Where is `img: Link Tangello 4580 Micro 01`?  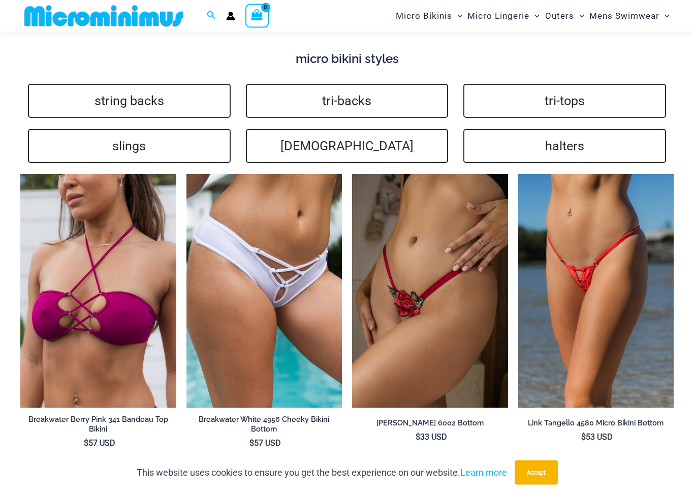
img: Link Tangello 4580 Micro 01 is located at coordinates (596, 292).